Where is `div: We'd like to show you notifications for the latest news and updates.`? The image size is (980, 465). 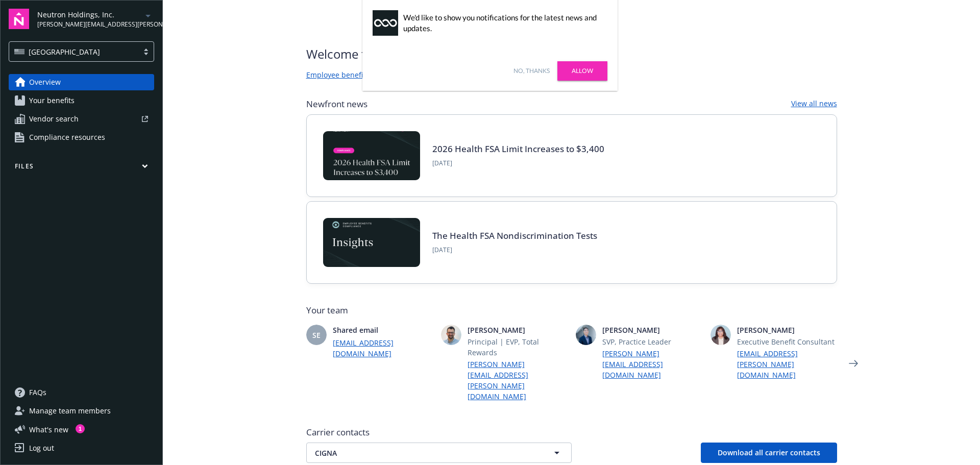 div: We'd like to show you notifications for the latest news and updates. is located at coordinates (503, 23).